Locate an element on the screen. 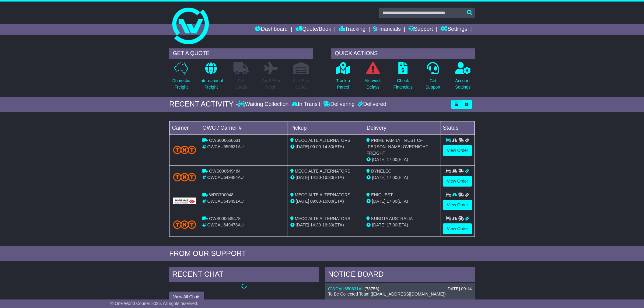 This screenshot has height=308, width=644. a: NetworkDelays is located at coordinates (373, 78).